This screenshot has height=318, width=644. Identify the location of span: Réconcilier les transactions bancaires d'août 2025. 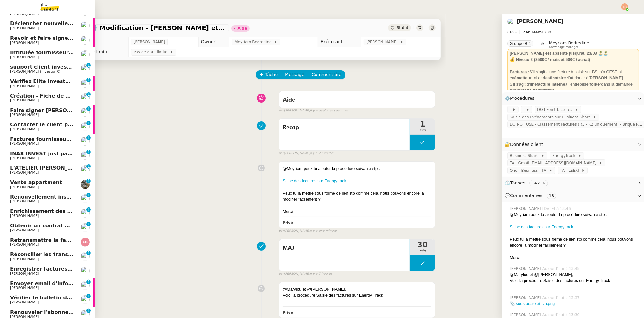
(82, 254).